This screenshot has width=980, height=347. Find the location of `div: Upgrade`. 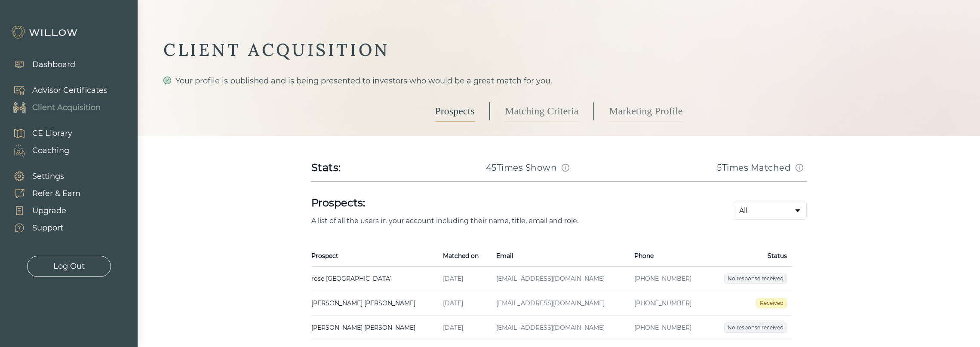

div: Upgrade is located at coordinates (49, 210).